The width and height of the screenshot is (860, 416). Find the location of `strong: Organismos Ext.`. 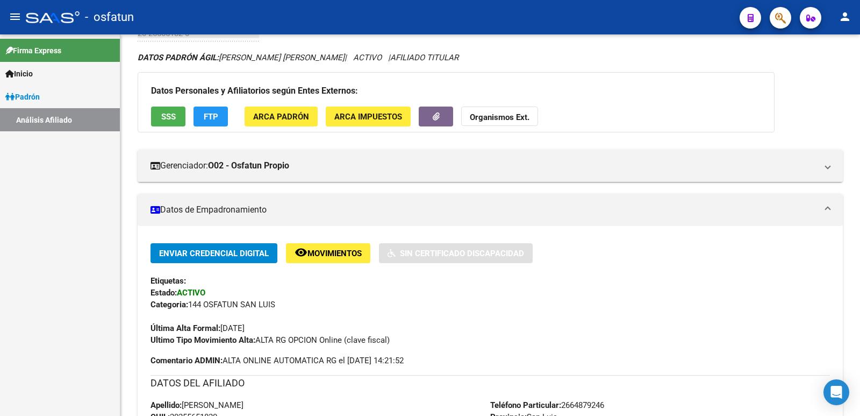

strong: Organismos Ext. is located at coordinates (500, 117).